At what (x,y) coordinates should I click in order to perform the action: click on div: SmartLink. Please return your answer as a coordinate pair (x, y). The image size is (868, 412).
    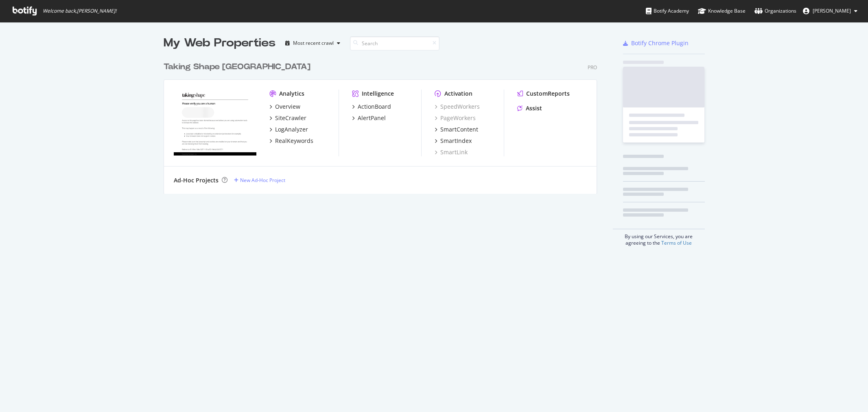
    Looking at the image, I should click on (451, 153).